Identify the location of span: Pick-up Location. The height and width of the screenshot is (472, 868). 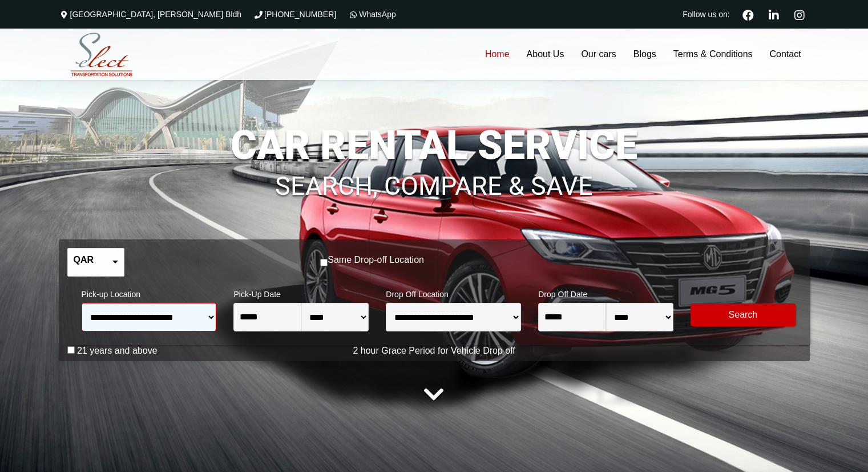
(149, 292).